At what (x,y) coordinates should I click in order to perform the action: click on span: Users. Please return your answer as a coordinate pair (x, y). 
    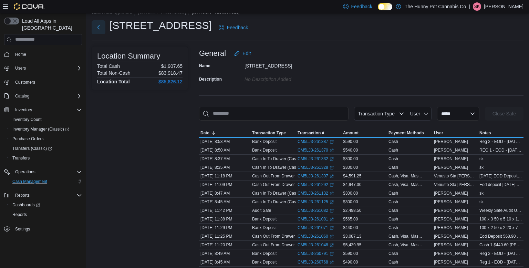
    Looking at the image, I should click on (47, 68).